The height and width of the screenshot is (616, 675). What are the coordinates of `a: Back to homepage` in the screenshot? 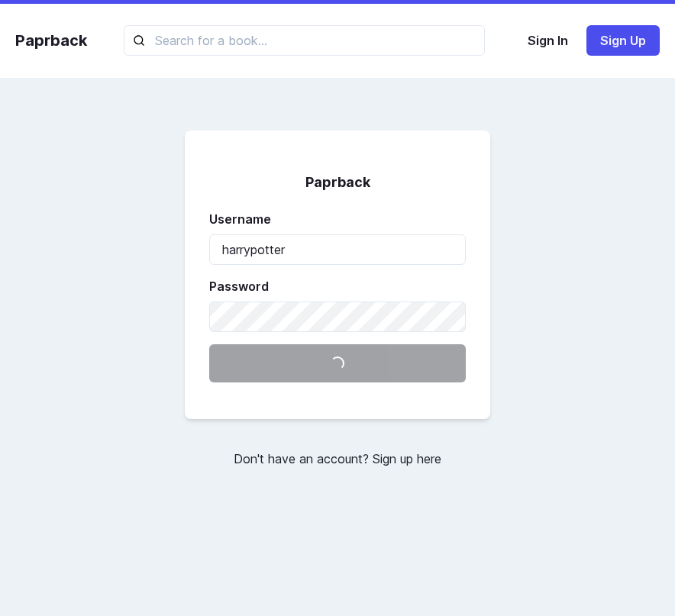 It's located at (338, 182).